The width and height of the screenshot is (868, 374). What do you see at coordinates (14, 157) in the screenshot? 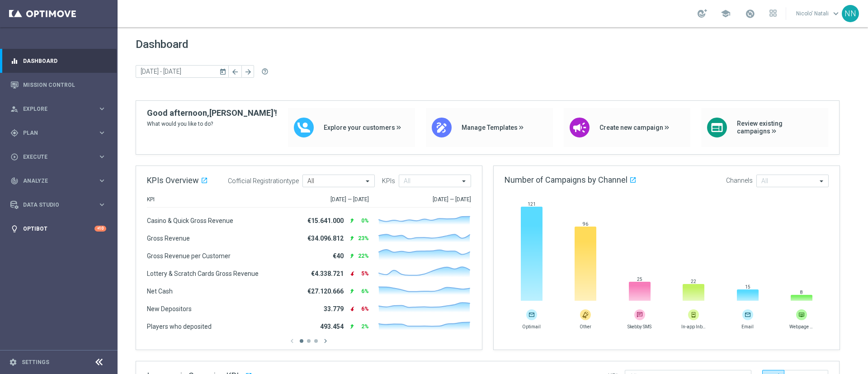
I see `i: play_circle_outline` at bounding box center [14, 157].